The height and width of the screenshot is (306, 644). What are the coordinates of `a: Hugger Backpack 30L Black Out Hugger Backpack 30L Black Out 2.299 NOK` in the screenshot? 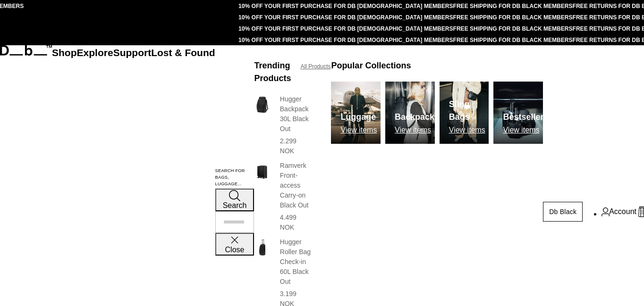 It's located at (283, 125).